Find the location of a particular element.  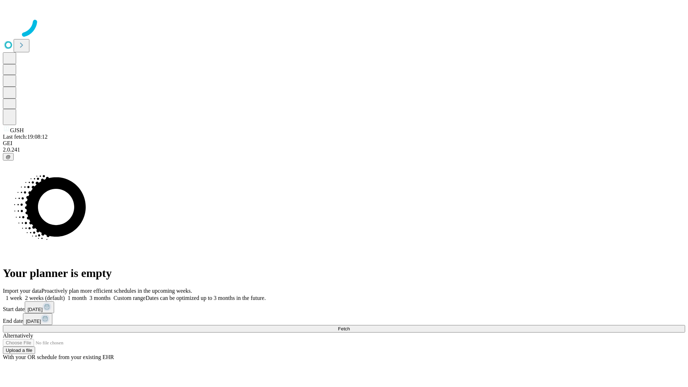

div: Start date is located at coordinates (344, 307).